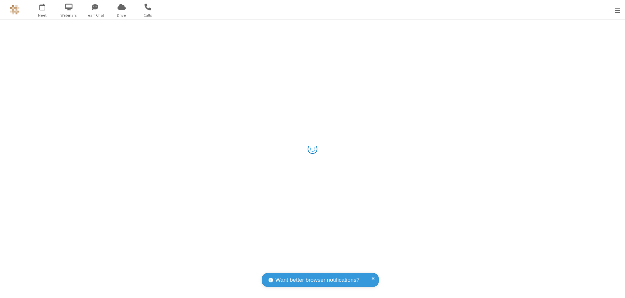  What do you see at coordinates (42, 15) in the screenshot?
I see `span: Meet` at bounding box center [42, 15].